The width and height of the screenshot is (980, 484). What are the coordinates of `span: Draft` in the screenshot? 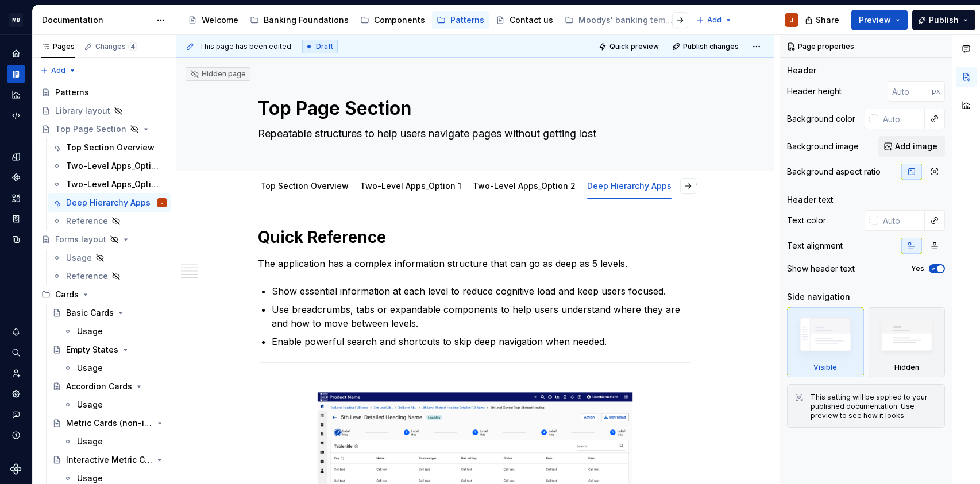 It's located at (324, 47).